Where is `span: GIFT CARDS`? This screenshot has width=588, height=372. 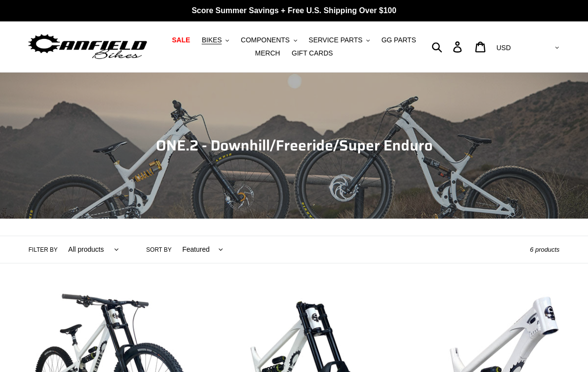
span: GIFT CARDS is located at coordinates (312, 53).